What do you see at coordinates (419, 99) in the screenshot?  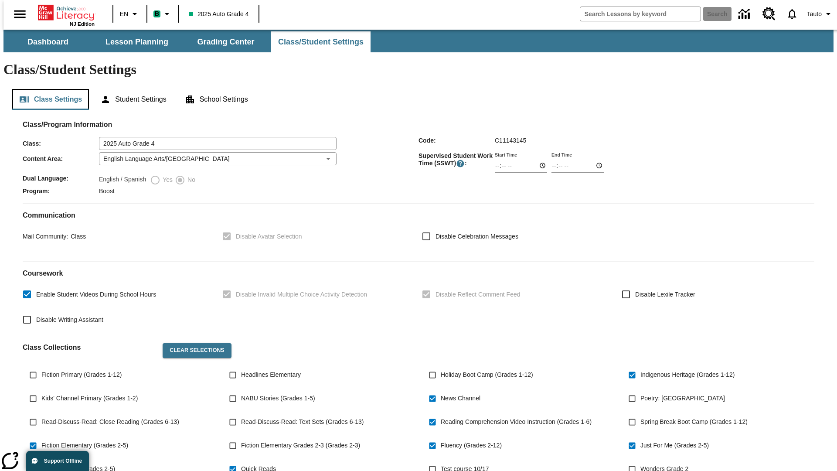 I see `div: Class/Student Settings` at bounding box center [419, 99].